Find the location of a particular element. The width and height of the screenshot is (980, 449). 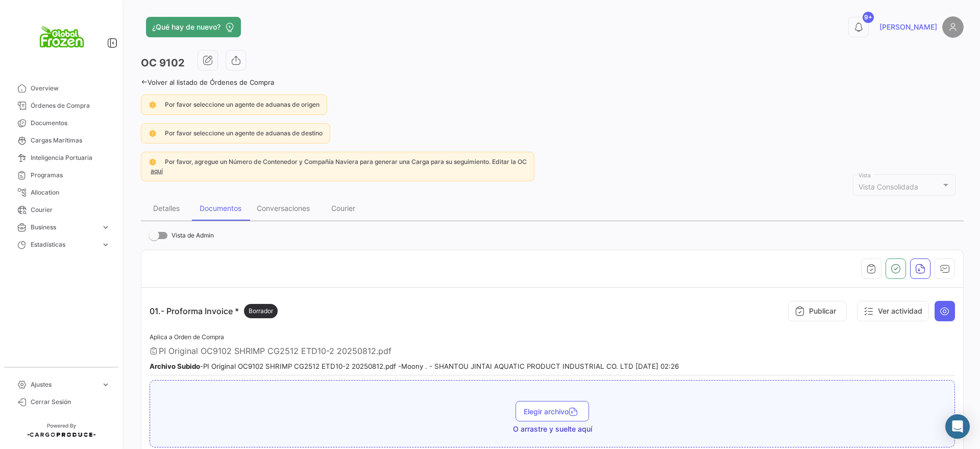

span: Cerrar Sesión is located at coordinates (70, 402).